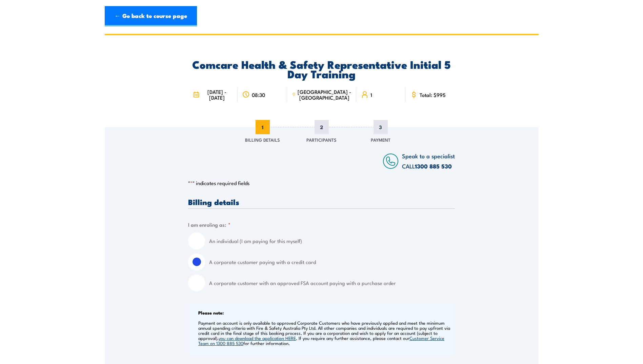  Describe the element at coordinates (326, 333) in the screenshot. I see `p: Payment on account is only available to approved Corporate Customers who have previously applied ...` at that location.